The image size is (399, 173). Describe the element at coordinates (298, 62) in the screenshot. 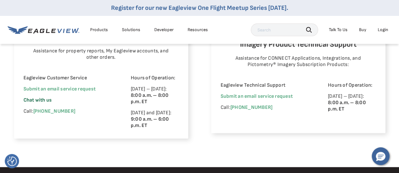

I see `p: Assistance for CONNECT Applications, Integrations, and Pictometry® Imagery Subscription Products:` at that location.